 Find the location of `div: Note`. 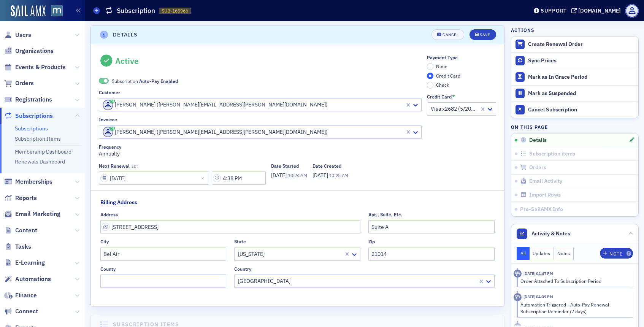

div: Note is located at coordinates (616, 254).